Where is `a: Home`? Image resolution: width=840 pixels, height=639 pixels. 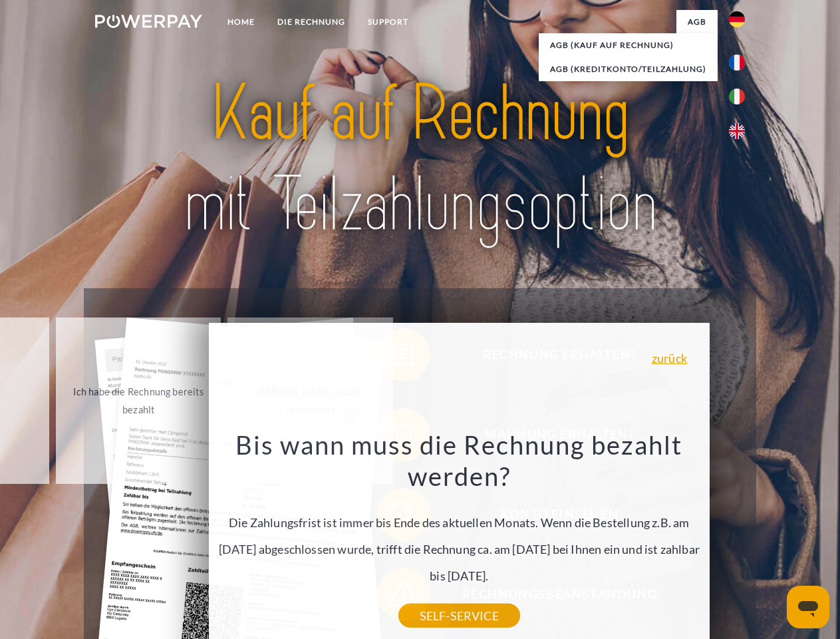
a: Home is located at coordinates (240, 22).